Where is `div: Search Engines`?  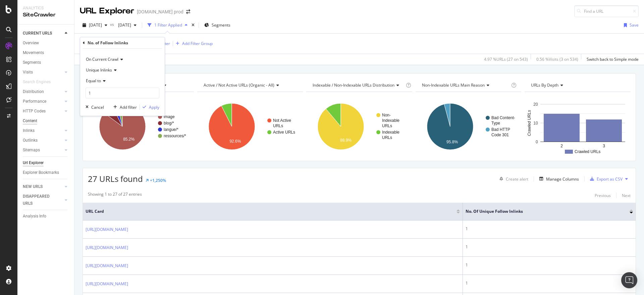 div: Search Engines is located at coordinates (37, 82).